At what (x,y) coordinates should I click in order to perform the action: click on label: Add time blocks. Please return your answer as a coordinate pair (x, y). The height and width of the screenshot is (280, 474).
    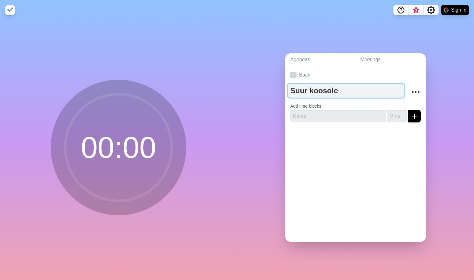
    Looking at the image, I should click on (306, 106).